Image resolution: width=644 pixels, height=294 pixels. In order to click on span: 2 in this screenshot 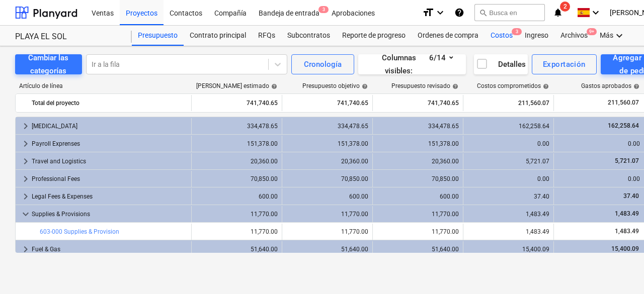, I will do `click(565, 7)`.